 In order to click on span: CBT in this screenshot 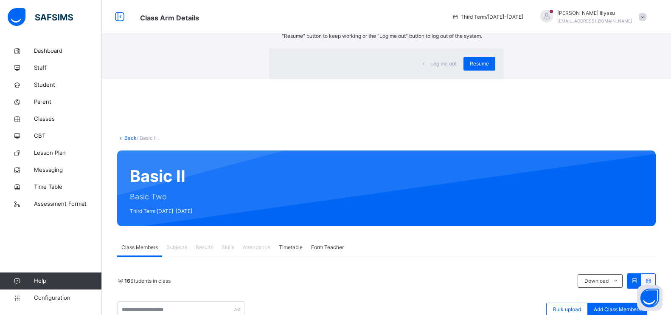, I will do `click(68, 136)`.